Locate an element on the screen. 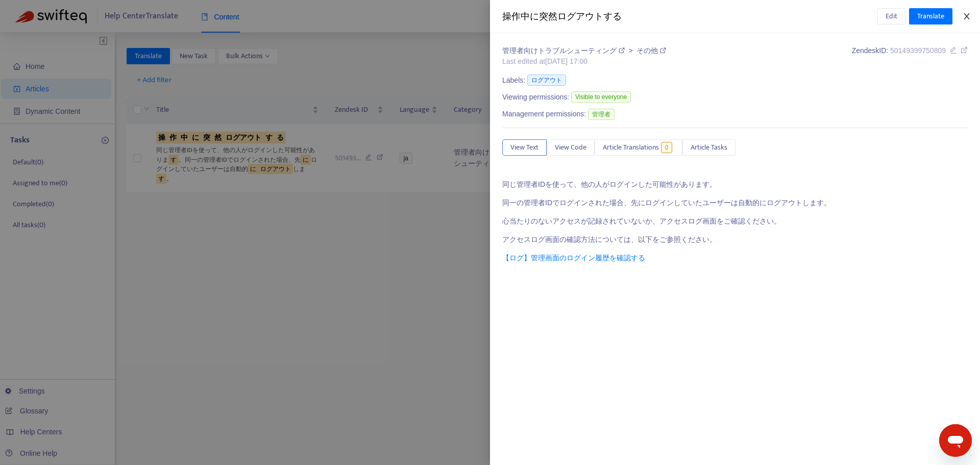 The width and height of the screenshot is (980, 465). button: Close is located at coordinates (966, 17).